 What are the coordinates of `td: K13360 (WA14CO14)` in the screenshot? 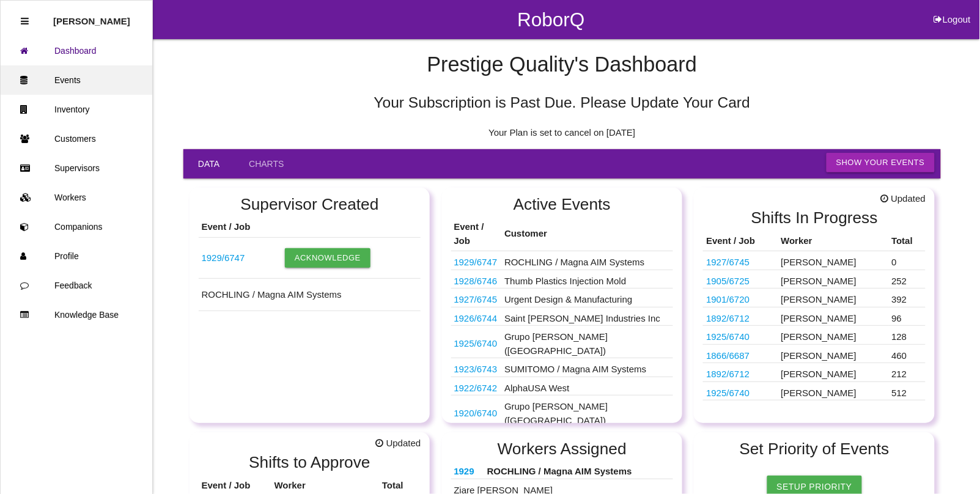 It's located at (476, 385).